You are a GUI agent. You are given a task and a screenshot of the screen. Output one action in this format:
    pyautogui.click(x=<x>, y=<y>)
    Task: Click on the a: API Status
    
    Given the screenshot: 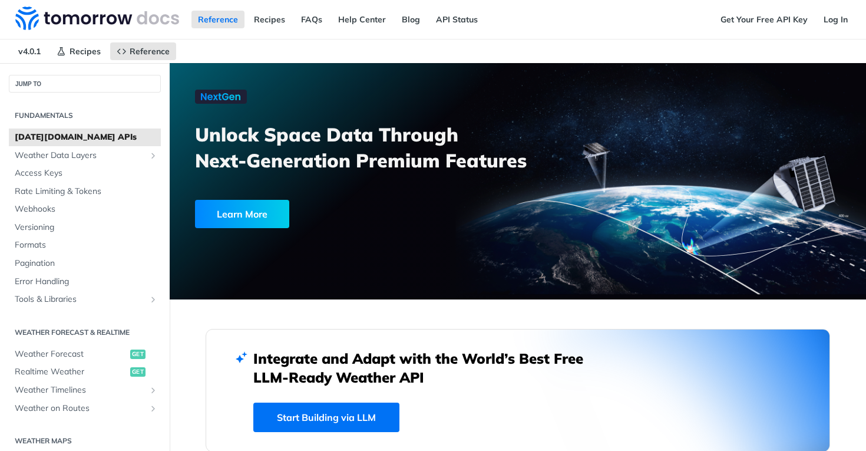 What is the action you would take?
    pyautogui.click(x=457, y=19)
    